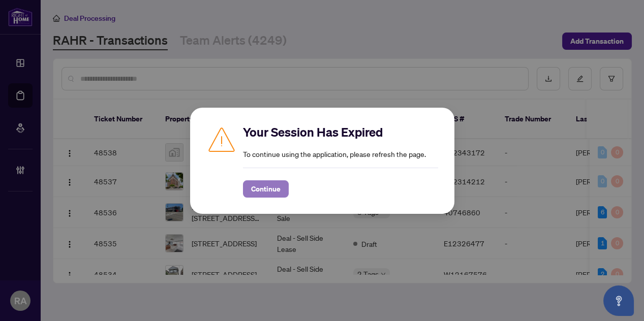  What do you see at coordinates (266, 189) in the screenshot?
I see `span: Continue` at bounding box center [266, 189].